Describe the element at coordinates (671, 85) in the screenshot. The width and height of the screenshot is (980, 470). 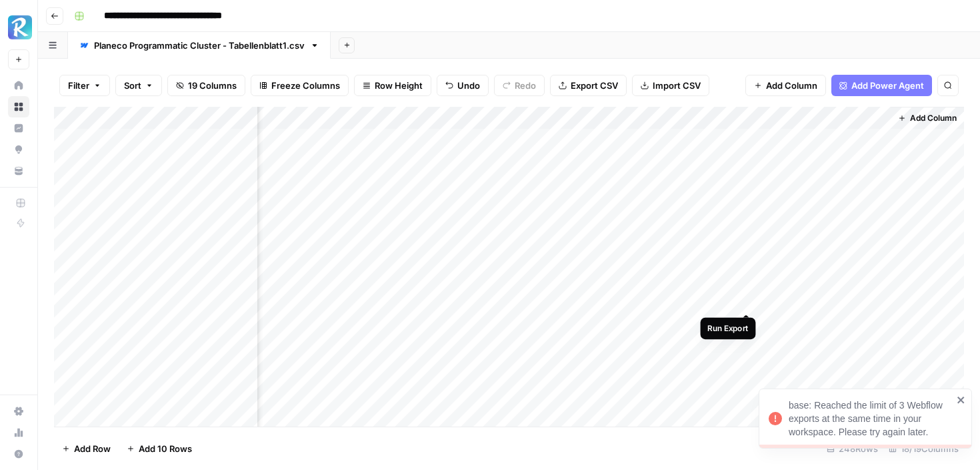
I see `button: Import CSV` at that location.